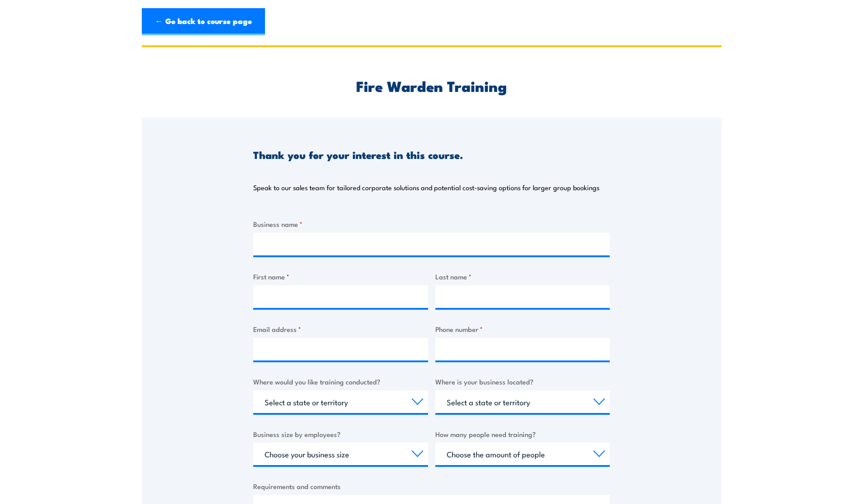 The width and height of the screenshot is (863, 504). I want to click on a: ← Go back to course page, so click(203, 22).